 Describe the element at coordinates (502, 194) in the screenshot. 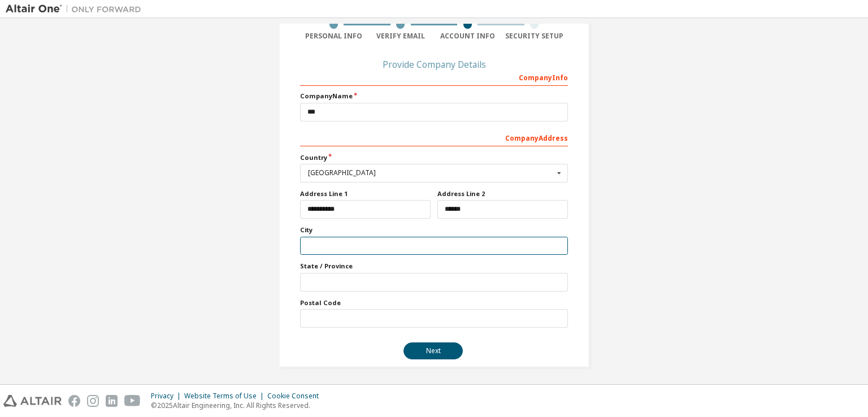

I see `label: Address Line 2` at that location.